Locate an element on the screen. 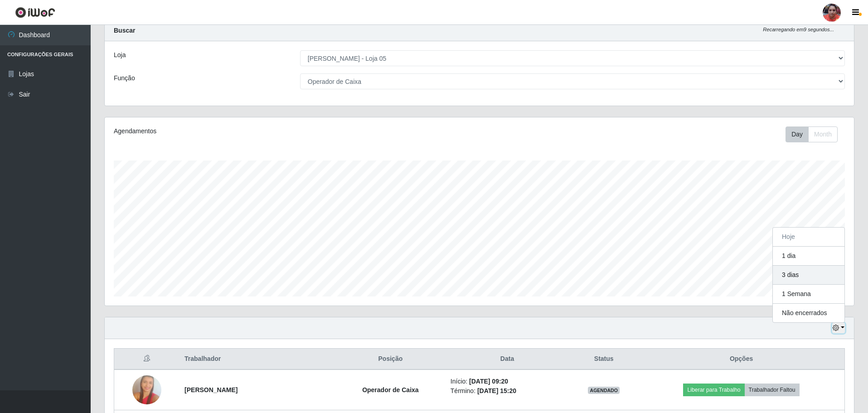  li: Término: is located at coordinates (507, 391).